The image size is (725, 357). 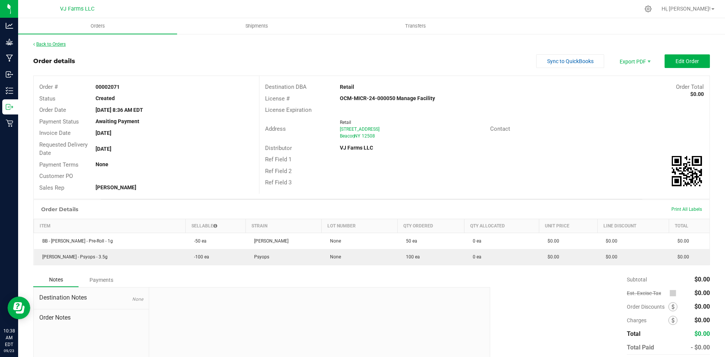 What do you see at coordinates (91, 318) in the screenshot?
I see `span: Order Notes` at bounding box center [91, 318].